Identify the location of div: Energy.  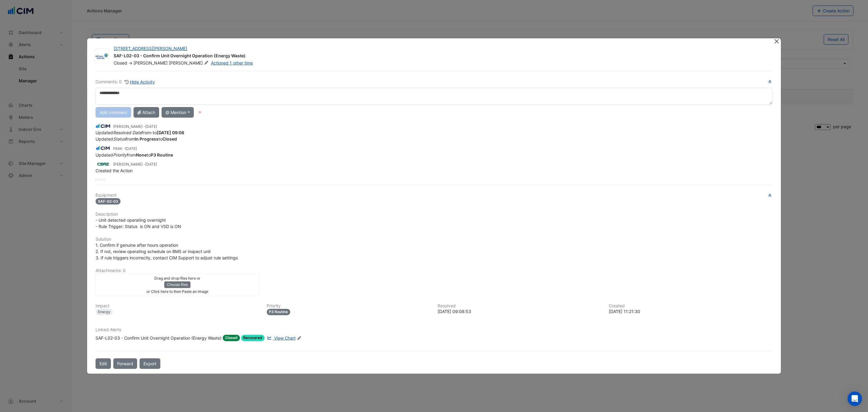
(104, 312).